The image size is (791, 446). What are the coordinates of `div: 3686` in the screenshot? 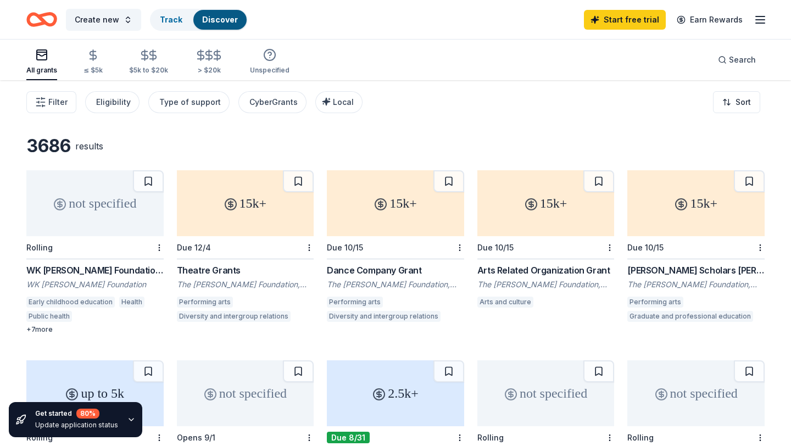 It's located at (48, 146).